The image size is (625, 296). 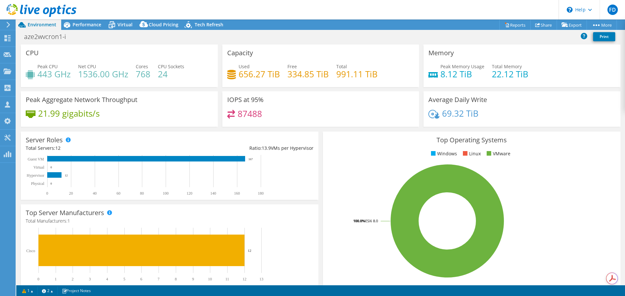 I want to click on span: Cloud Pricing, so click(x=163, y=24).